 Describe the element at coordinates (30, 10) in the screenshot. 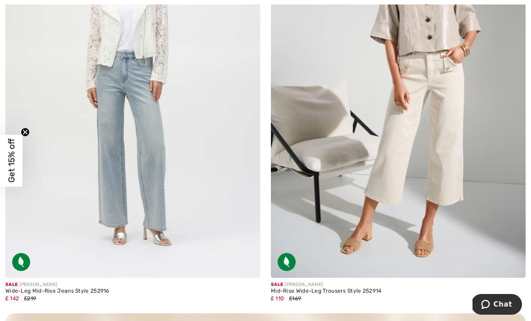

I see `span: Chat` at that location.